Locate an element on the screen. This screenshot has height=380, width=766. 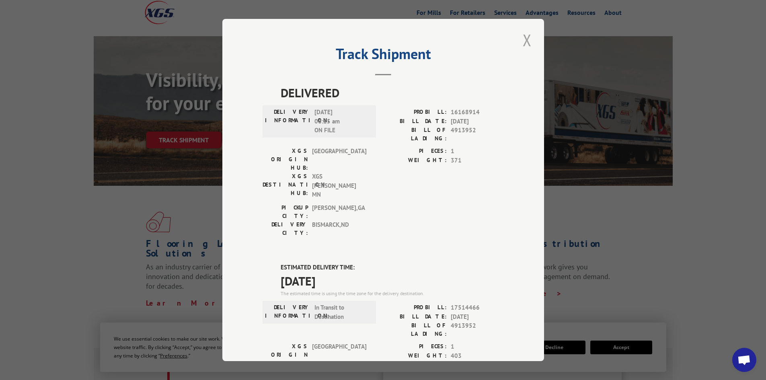
button: Close modal is located at coordinates (527, 40).